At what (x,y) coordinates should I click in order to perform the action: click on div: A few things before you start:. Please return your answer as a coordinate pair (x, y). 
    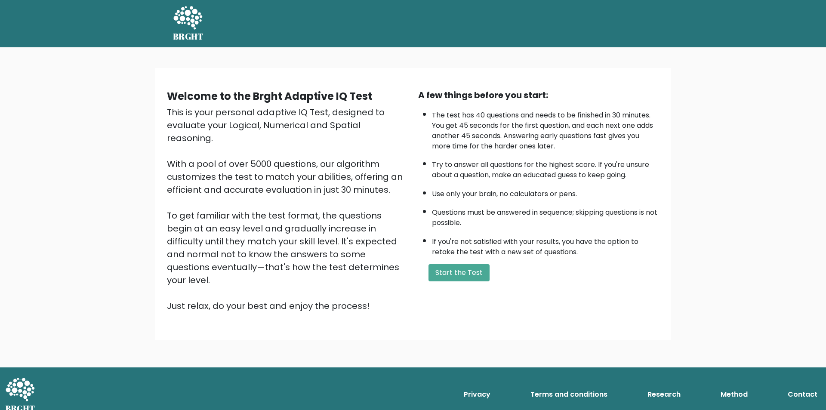
    Looking at the image, I should click on (539, 95).